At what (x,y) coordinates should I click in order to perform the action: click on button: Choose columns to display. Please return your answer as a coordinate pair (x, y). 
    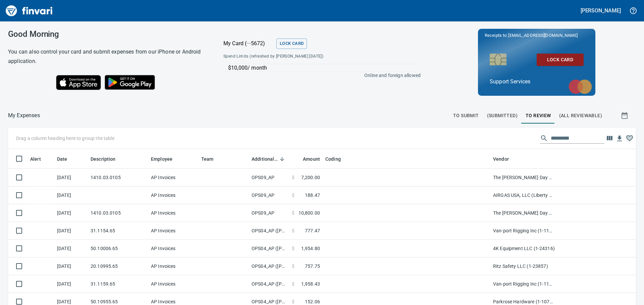
    Looking at the image, I should click on (610, 138).